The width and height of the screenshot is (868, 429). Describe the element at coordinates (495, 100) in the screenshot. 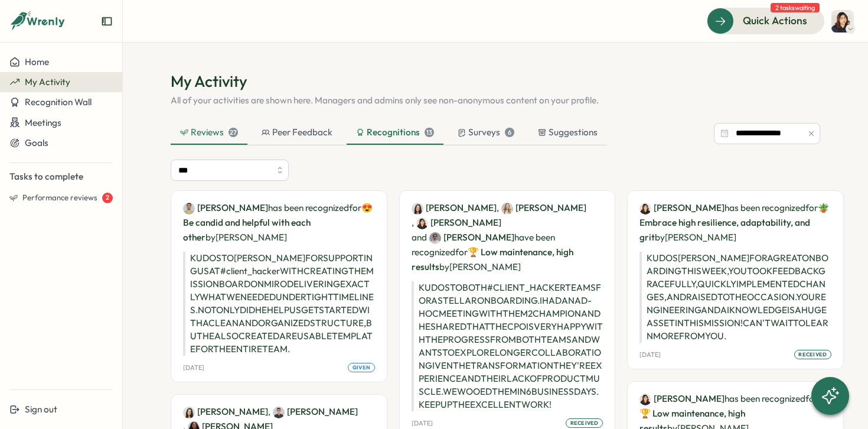

I see `p: All of your activities are shown here. Managers and admins only see non-anonymous content on your...` at that location.